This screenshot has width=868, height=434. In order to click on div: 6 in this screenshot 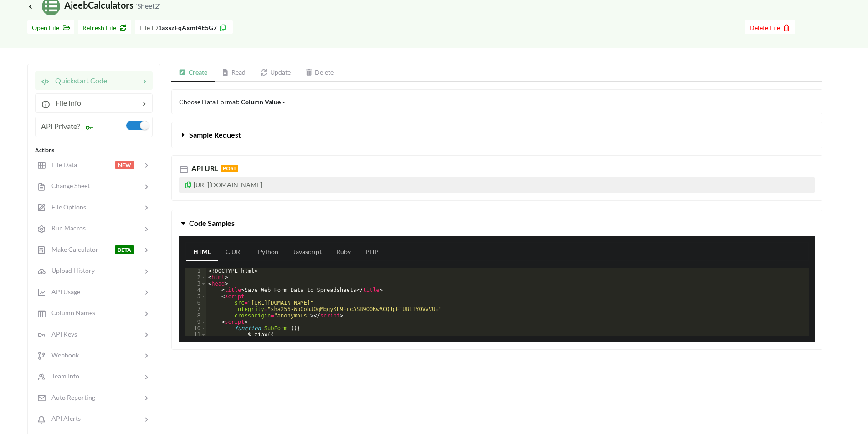, I will do `click(195, 302)`.